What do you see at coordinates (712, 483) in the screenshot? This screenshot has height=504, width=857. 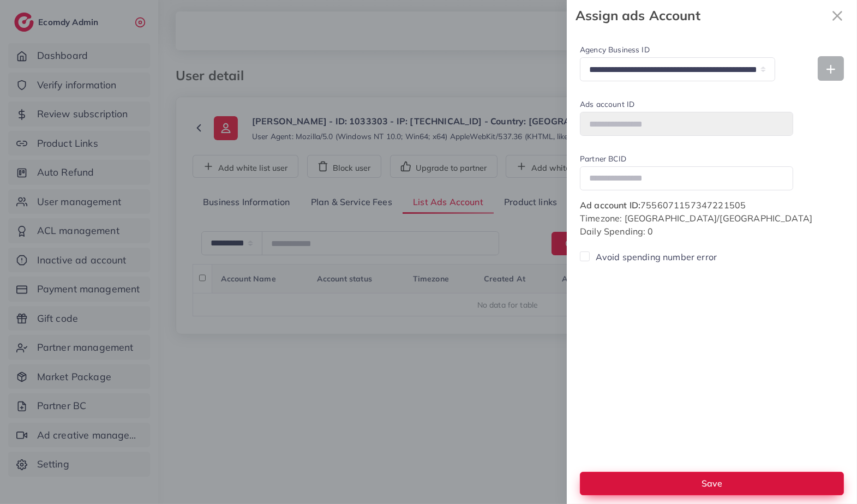 I see `button: Save` at bounding box center [712, 483].